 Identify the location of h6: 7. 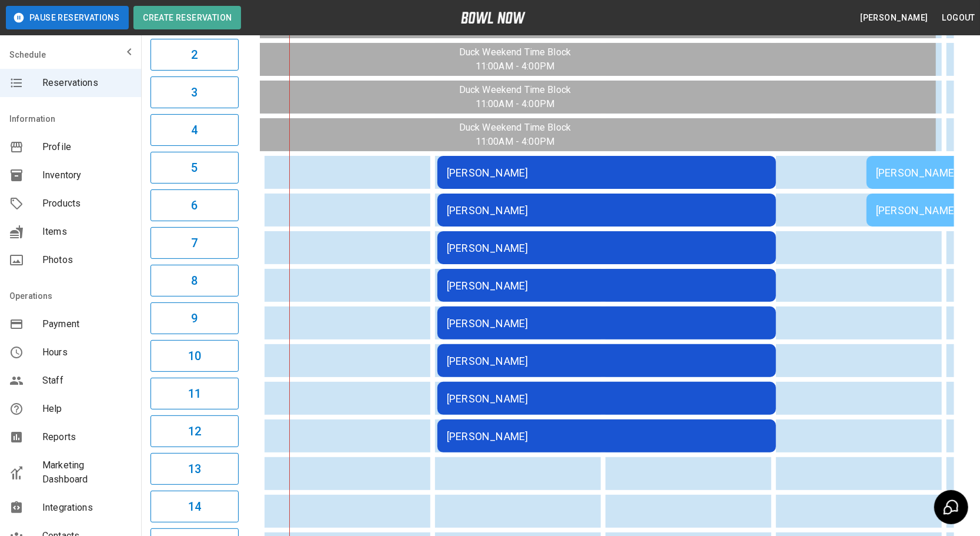
(194, 243).